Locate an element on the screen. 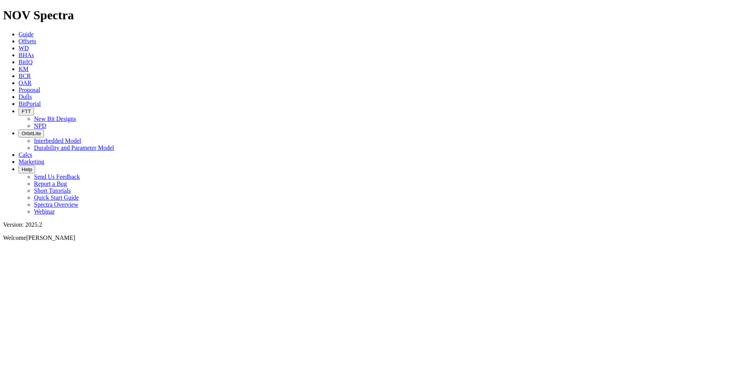 The image size is (741, 365). a: BCR is located at coordinates (25, 76).